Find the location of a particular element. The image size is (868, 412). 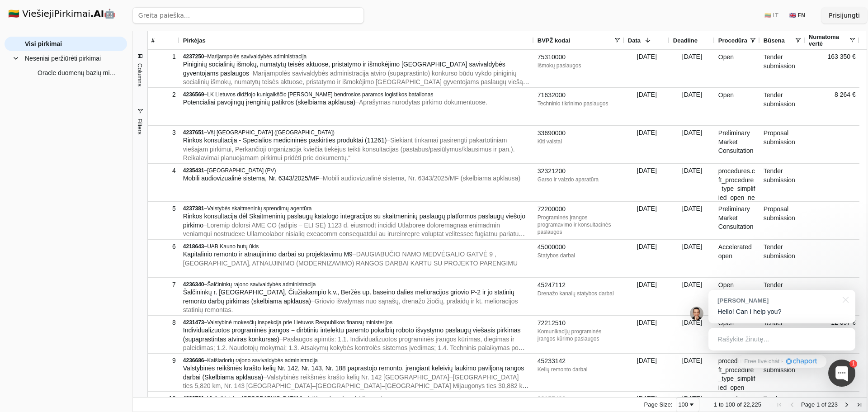

strong: .AI is located at coordinates (97, 14).